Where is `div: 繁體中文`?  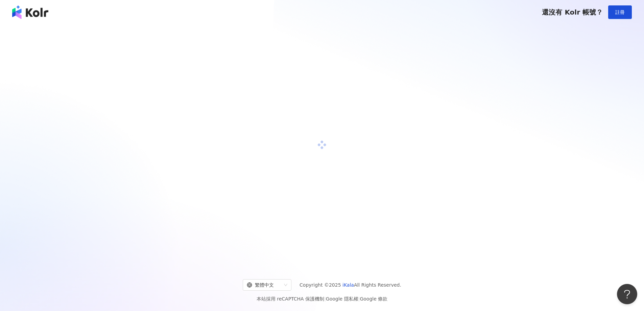
div: 繁體中文 is located at coordinates (264, 285).